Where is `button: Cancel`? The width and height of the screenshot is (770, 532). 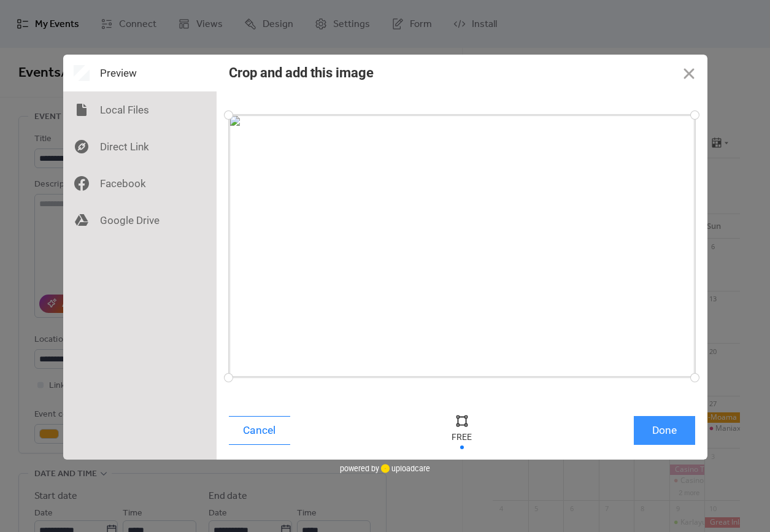
button: Cancel is located at coordinates (260, 430).